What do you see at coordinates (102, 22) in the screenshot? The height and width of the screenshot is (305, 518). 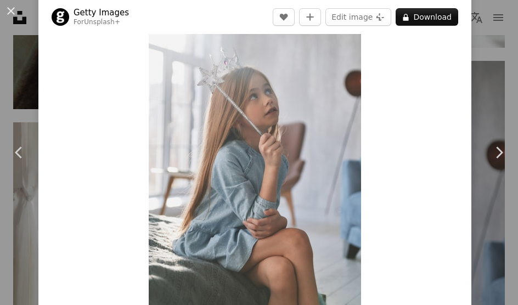 I see `a: Unsplash+` at bounding box center [102, 22].